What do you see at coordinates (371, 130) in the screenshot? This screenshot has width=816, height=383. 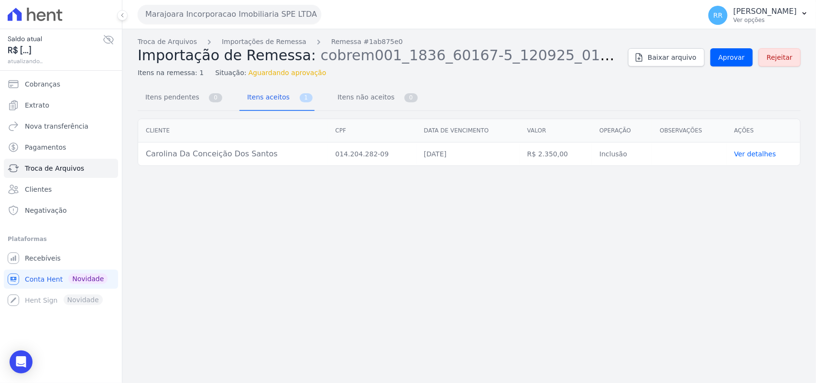 I see `th: CPF` at bounding box center [371, 130].